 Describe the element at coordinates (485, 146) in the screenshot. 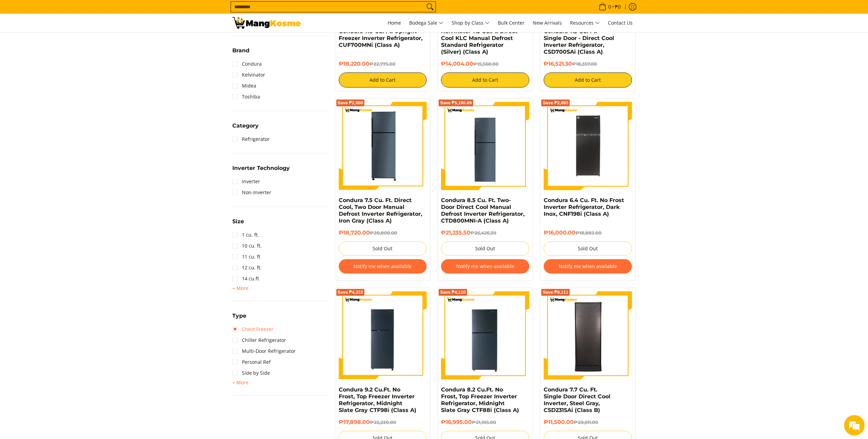

I see `img: Condura 8.5 Cu. Ft. Two-Door Direct Cool Manual Defrost Inverter Refrigerator, CTD800MNI-A (Class A)` at that location.